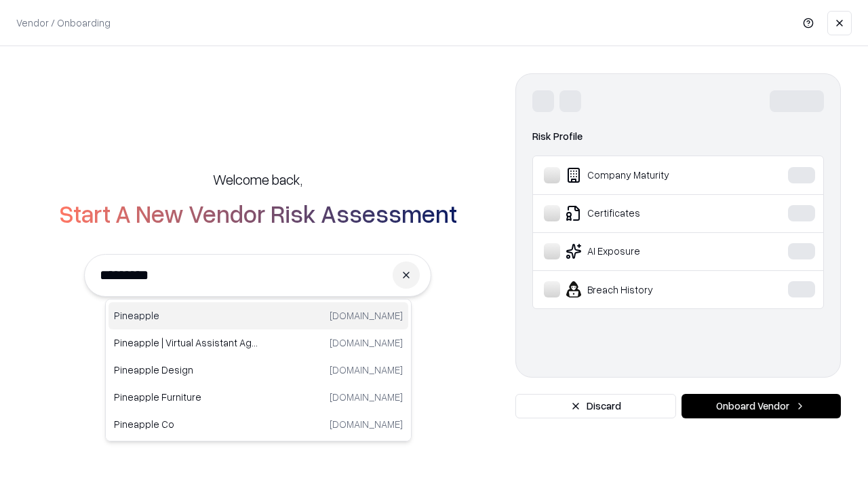  Describe the element at coordinates (186, 314) in the screenshot. I see `p: Pineapple` at that location.